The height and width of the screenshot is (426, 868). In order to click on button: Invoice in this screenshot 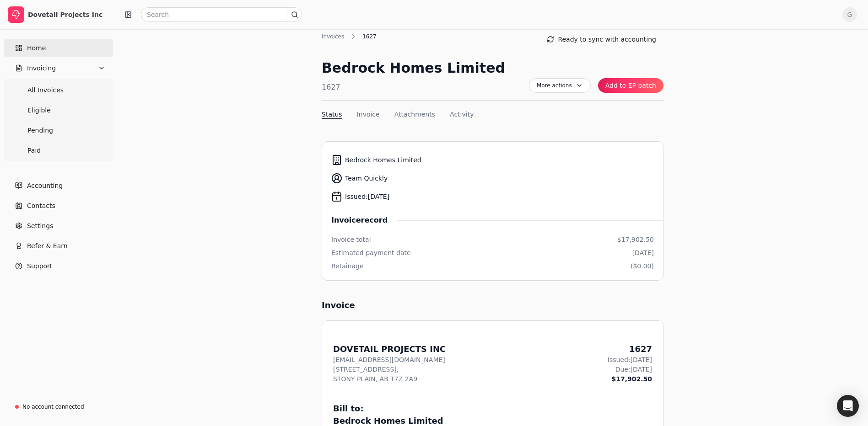, I will do `click(368, 114)`.